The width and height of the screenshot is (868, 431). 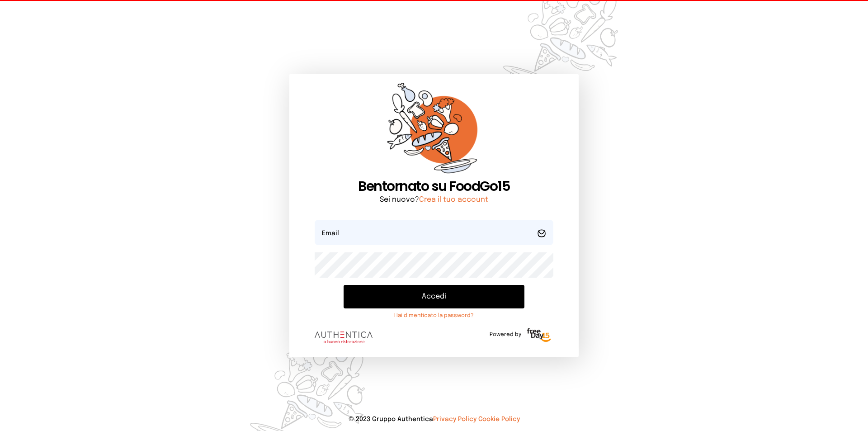 I want to click on a: Hai dimenticato la password?, so click(x=434, y=315).